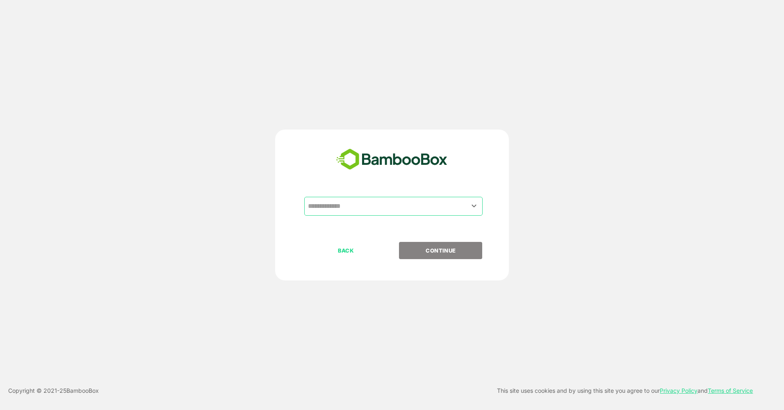 The image size is (784, 410). Describe the element at coordinates (53, 391) in the screenshot. I see `p: Copyright © 2021- 25 BambooBox` at that location.